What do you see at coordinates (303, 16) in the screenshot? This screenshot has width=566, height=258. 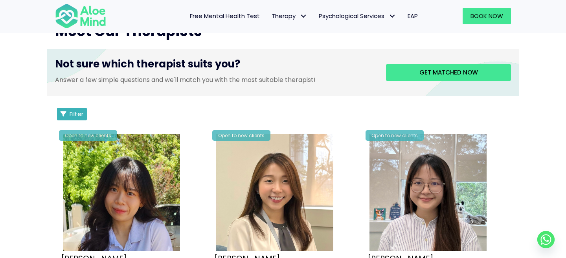 I see `span: Therapy: submenu` at bounding box center [303, 16].